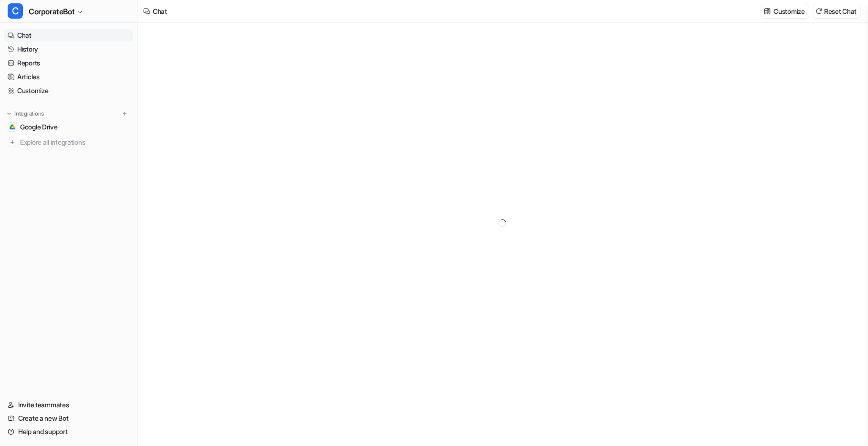 The height and width of the screenshot is (446, 868). What do you see at coordinates (68, 418) in the screenshot?
I see `a: Create a new Bot` at bounding box center [68, 418].